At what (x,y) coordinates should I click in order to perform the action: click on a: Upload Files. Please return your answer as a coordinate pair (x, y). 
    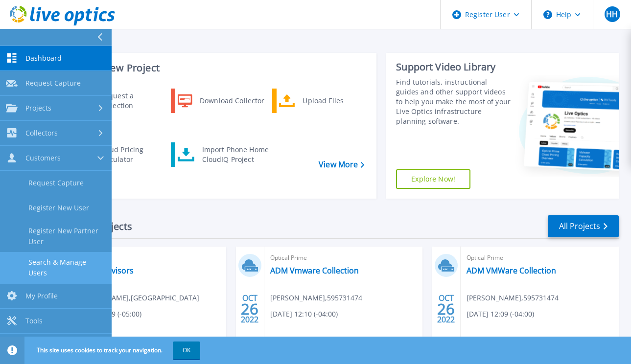
    Looking at the image, I should click on (322, 101).